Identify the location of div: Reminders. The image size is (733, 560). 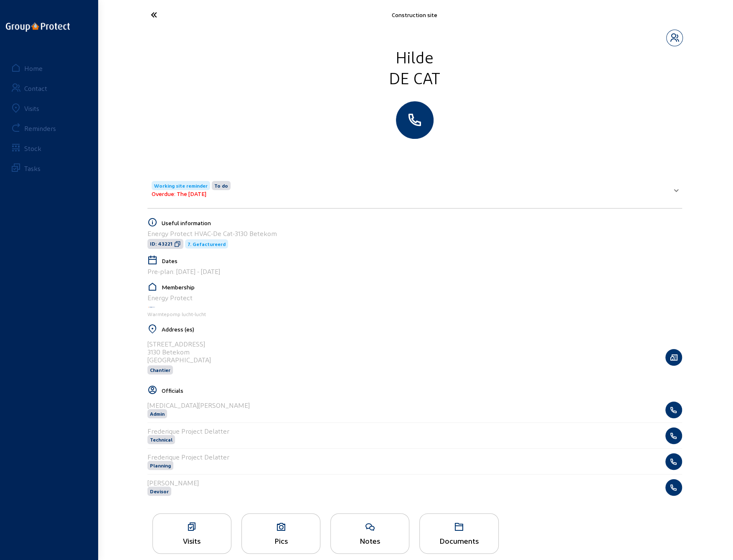
(40, 128).